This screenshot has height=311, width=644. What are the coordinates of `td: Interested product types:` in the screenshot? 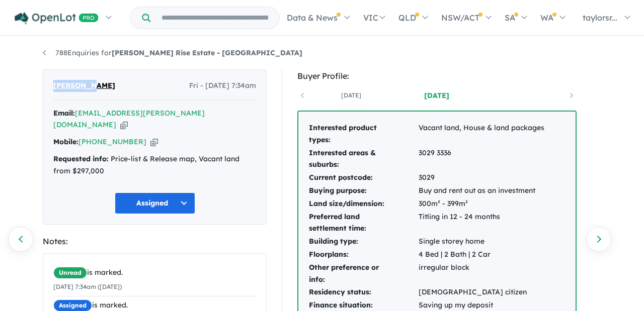 It's located at (363, 134).